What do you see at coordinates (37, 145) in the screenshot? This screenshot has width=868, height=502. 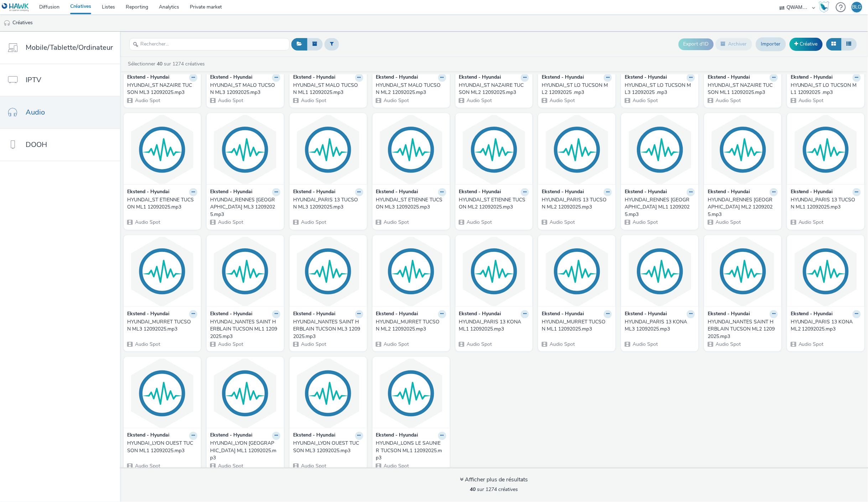 I see `span: DOOH` at bounding box center [37, 145].